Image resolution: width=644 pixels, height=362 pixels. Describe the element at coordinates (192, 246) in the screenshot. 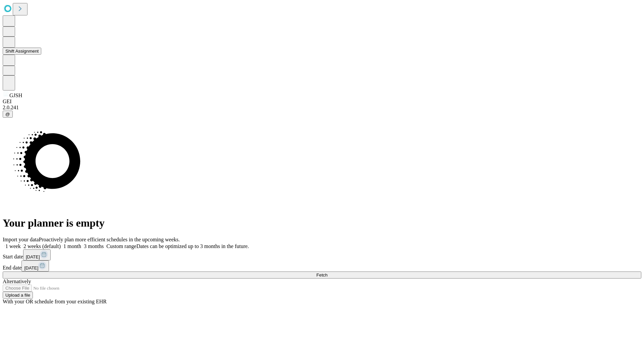

I see `span: Dates can be optimized up to 3 months in the future.` at that location.